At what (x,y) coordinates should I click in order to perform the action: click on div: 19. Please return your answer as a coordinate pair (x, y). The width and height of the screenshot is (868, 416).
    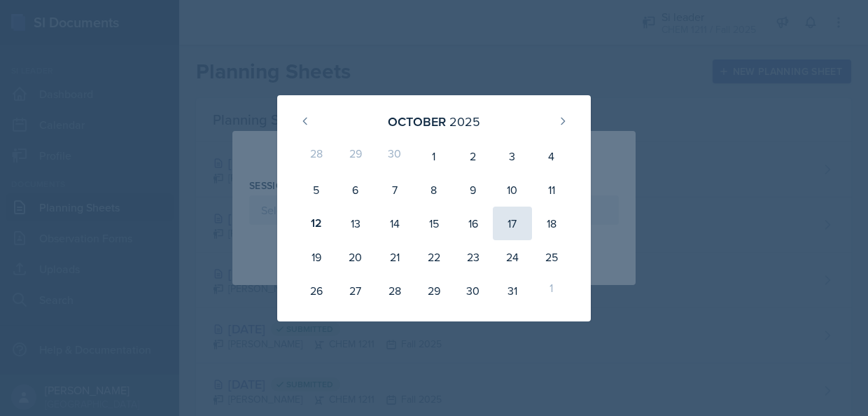
    Looking at the image, I should click on (317, 257).